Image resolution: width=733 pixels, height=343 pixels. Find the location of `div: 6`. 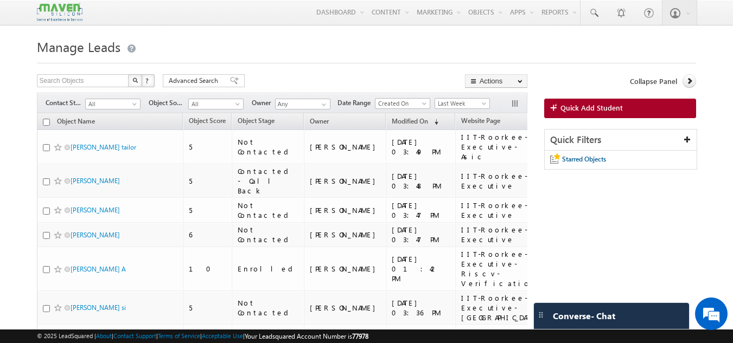

div: 6 is located at coordinates (208, 235).